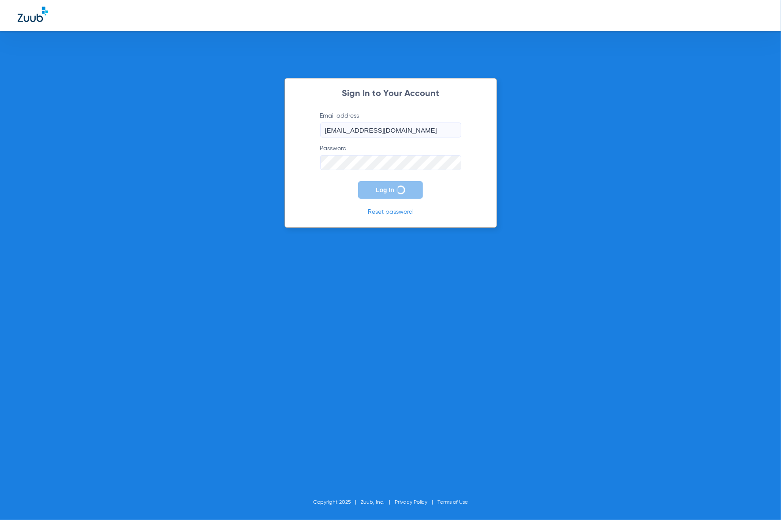 The height and width of the screenshot is (520, 781). What do you see at coordinates (385, 190) in the screenshot?
I see `span: Log In` at bounding box center [385, 190].